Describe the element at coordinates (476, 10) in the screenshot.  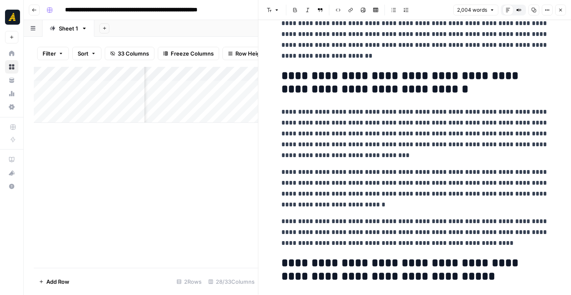
I see `button: 2,004 words` at that location.